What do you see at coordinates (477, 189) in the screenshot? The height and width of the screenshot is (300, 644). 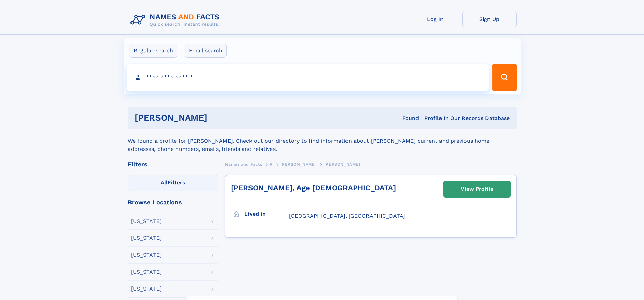 I see `div: View Profile` at bounding box center [477, 189].